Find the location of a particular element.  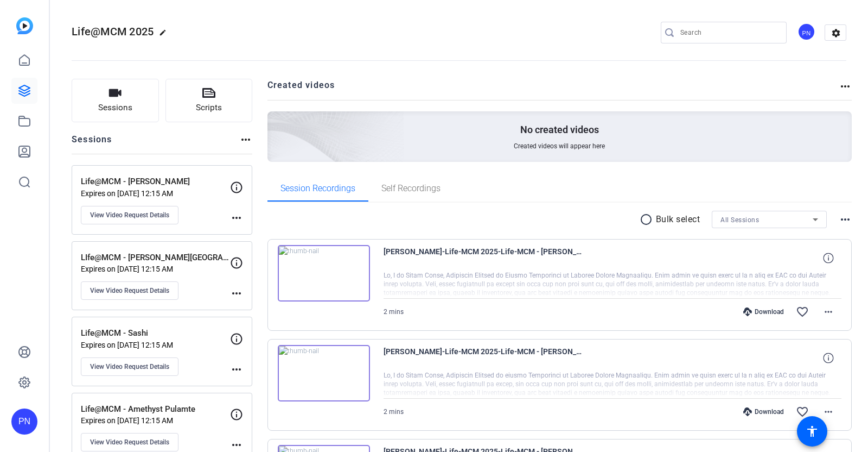

span: All Sessions is located at coordinates (740, 220).